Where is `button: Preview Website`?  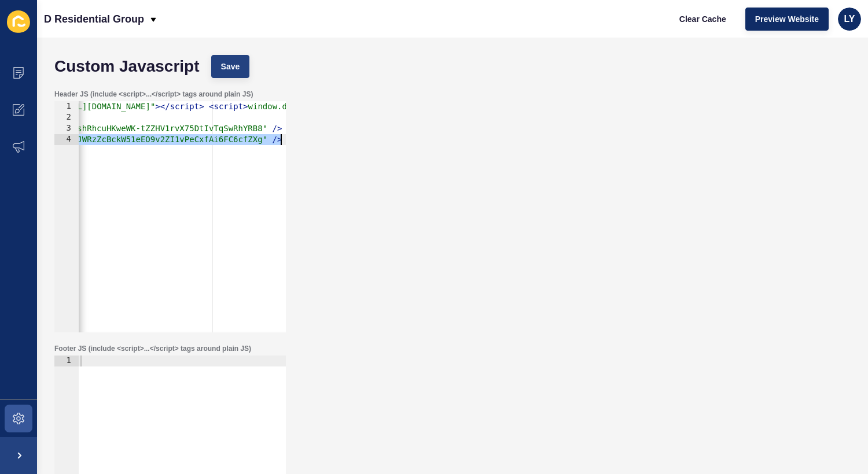 button: Preview Website is located at coordinates (787, 19).